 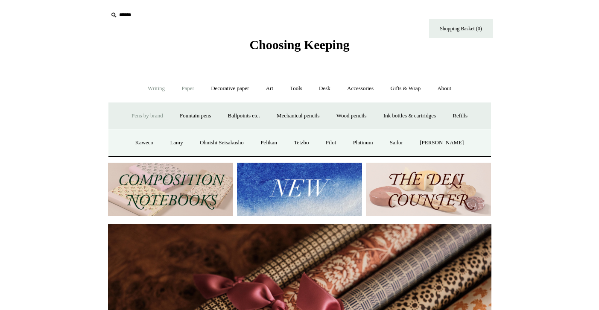 What do you see at coordinates (147, 116) in the screenshot?
I see `a: Pens by brand` at bounding box center [147, 116].